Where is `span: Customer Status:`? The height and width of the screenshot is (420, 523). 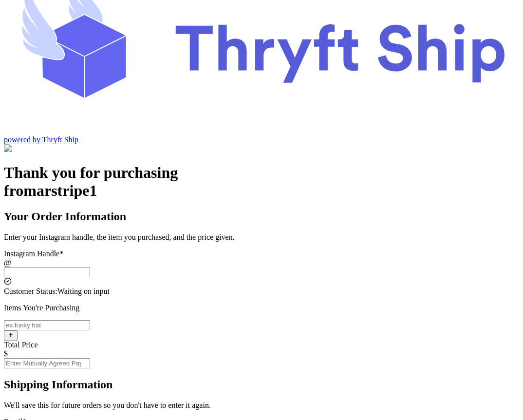 span: Customer Status: is located at coordinates (31, 291).